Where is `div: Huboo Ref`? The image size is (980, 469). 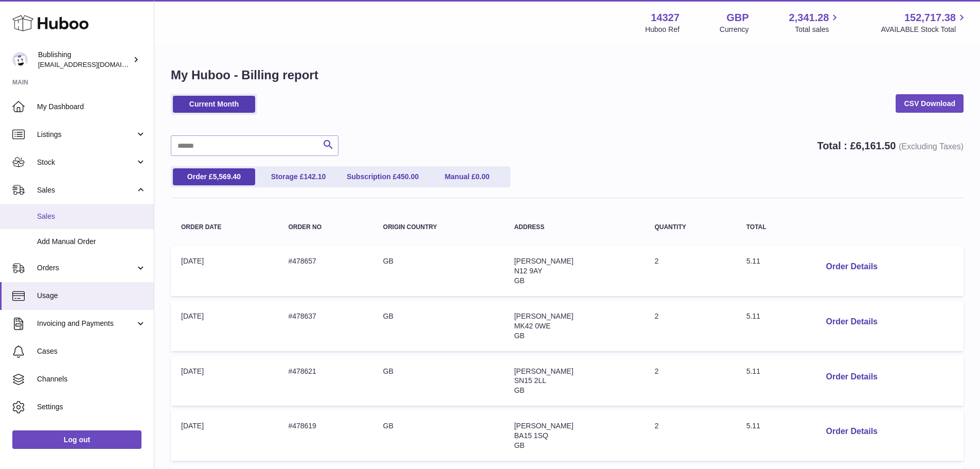 div: Huboo Ref is located at coordinates (662, 29).